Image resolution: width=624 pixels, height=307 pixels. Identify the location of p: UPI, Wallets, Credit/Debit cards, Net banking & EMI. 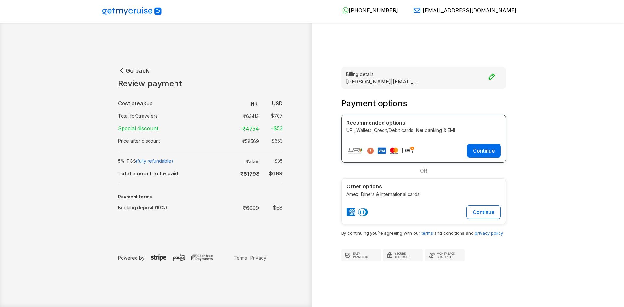
(423, 130).